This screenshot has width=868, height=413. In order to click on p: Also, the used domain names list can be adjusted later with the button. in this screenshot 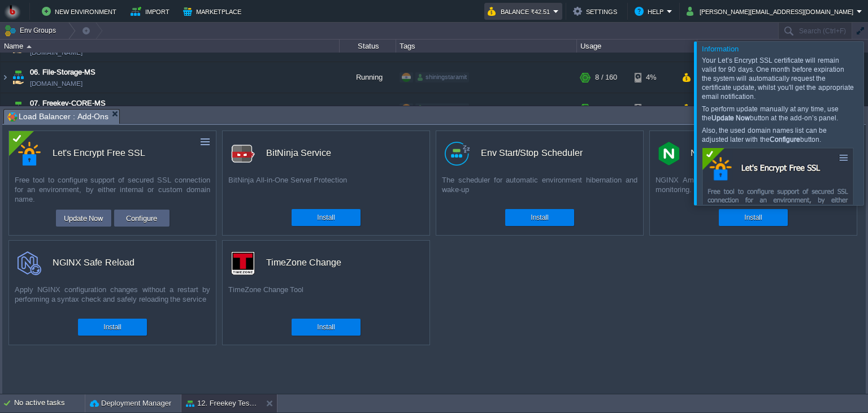, I will do `click(778, 135)`.